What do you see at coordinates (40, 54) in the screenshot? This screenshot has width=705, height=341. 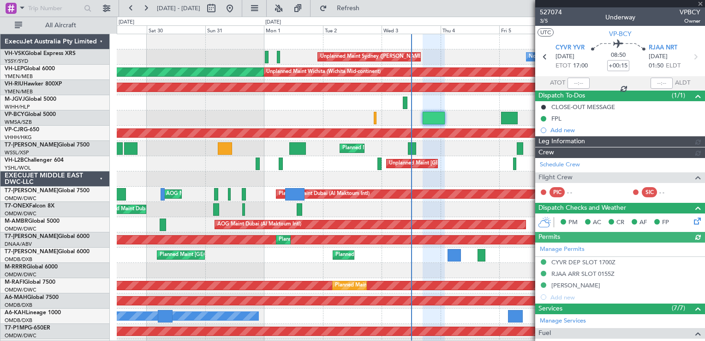 I see `a: VH-VSKGlobal Express XRS` at bounding box center [40, 54].